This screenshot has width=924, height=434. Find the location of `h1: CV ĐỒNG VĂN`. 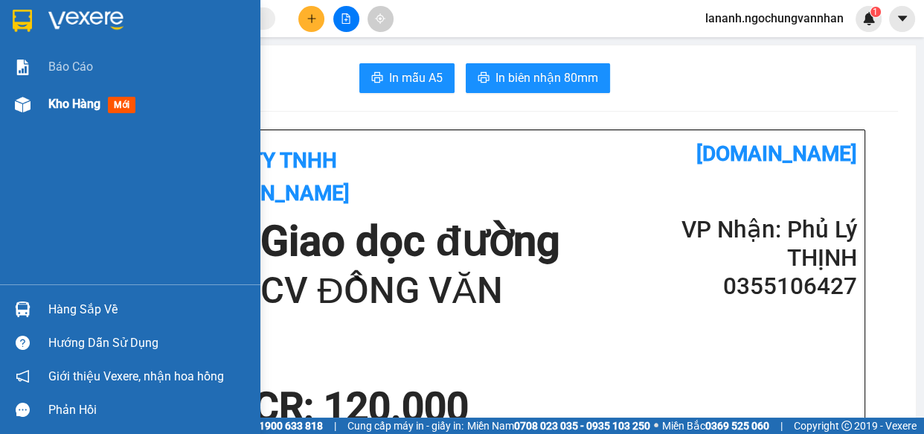

h1: CV ĐỒNG VĂN is located at coordinates (410, 291).